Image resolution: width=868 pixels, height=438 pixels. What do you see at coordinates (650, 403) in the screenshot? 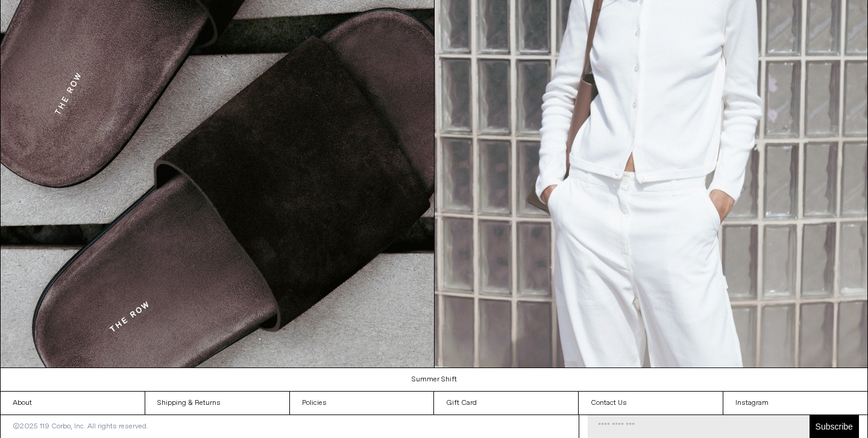
I see `a: Contact Us` at bounding box center [650, 403].